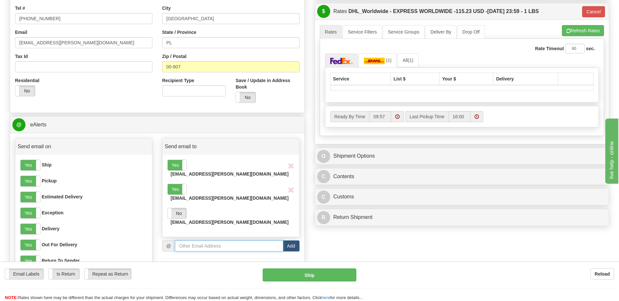 The height and width of the screenshot is (301, 619). What do you see at coordinates (108, 274) in the screenshot?
I see `label: Repeat as Return` at bounding box center [108, 274].